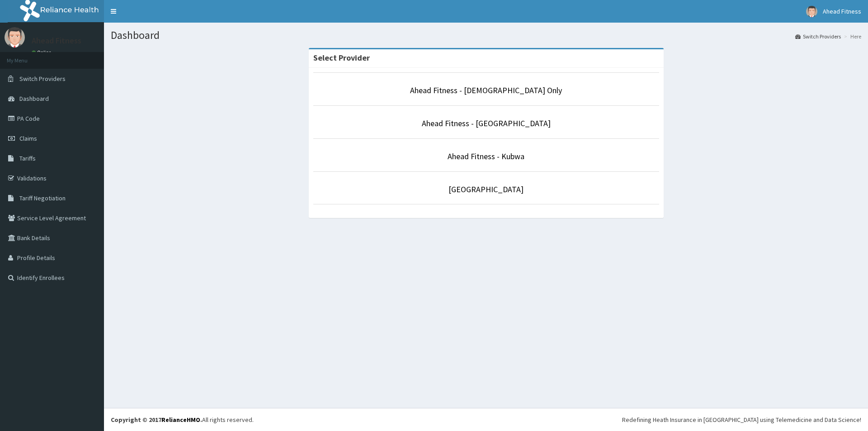 The image size is (868, 431). I want to click on span: Claims, so click(28, 138).